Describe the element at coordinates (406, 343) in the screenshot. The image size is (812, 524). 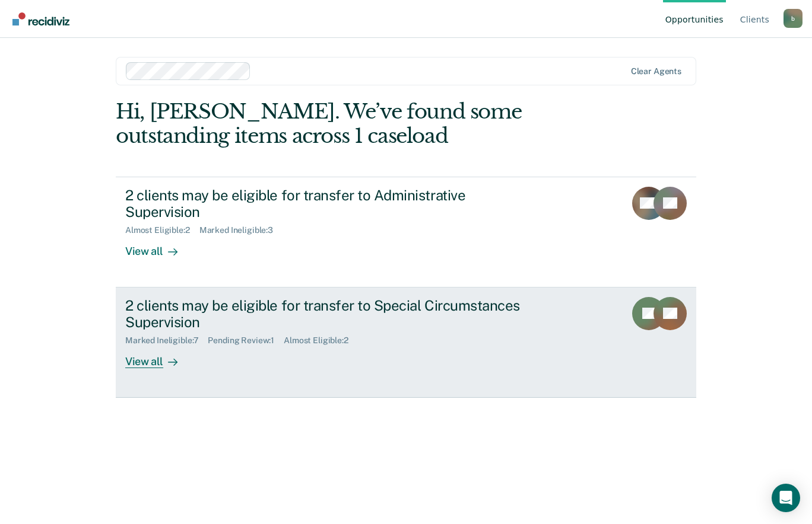
I see `a: 2 clients may be eligible for transfer to Special Circumstances SupervisionMarked Ineligible:7Pen...` at that location.